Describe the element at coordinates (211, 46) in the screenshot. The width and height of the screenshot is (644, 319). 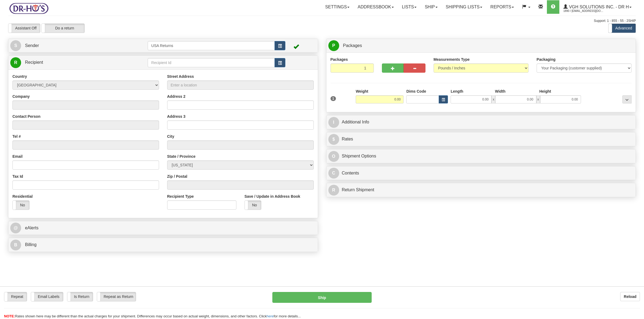
I see `input: Sender Id` at that location.